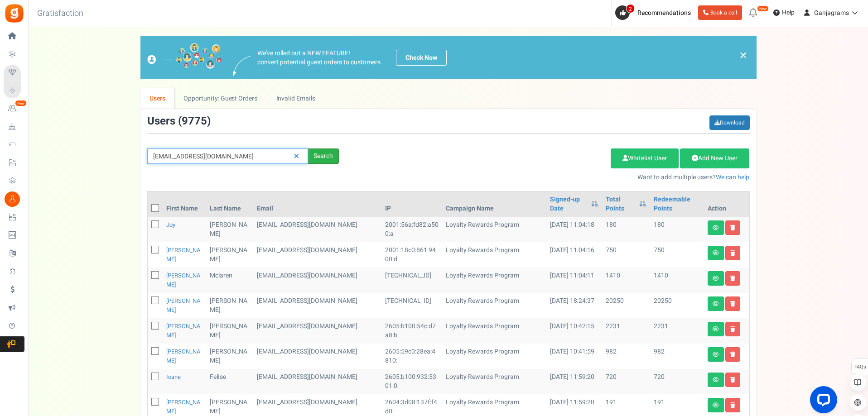  I want to click on th: Action, so click(727, 204).